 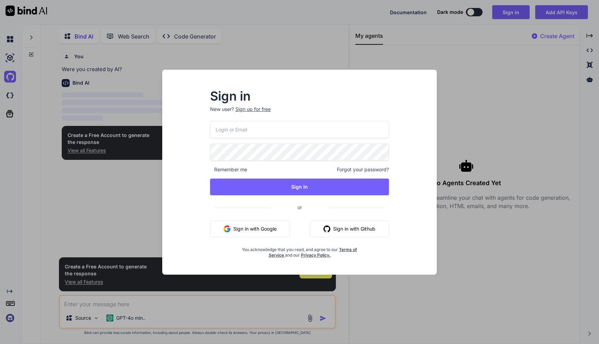 What do you see at coordinates (253, 109) in the screenshot?
I see `div: Sign up for free` at bounding box center [253, 109].